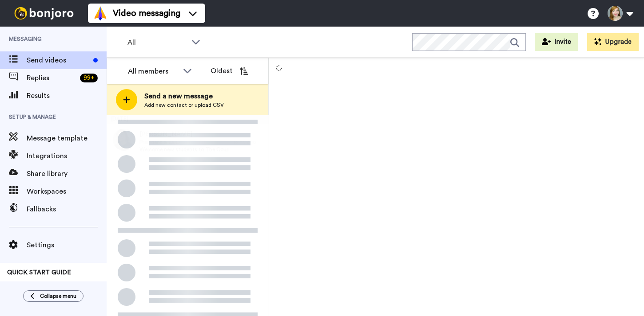 This screenshot has height=316, width=644. Describe the element at coordinates (184, 149) in the screenshot. I see `span: Welcome new students to The Course Course` at that location.